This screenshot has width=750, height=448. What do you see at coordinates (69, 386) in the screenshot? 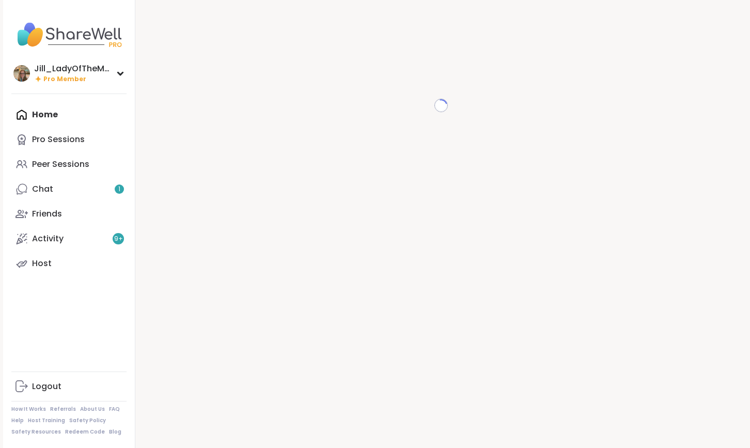
I see `a: Logout` at bounding box center [69, 386].